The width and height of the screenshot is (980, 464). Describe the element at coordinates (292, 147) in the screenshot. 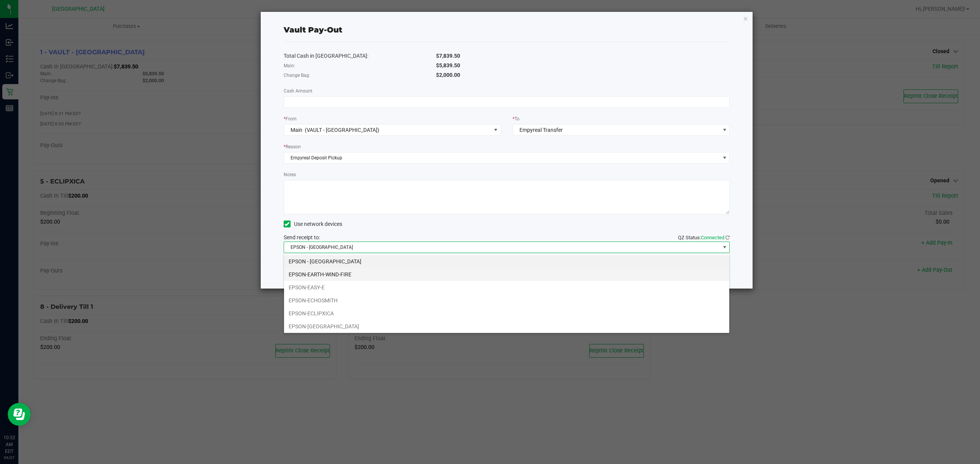

I see `label: Reason` at that location.